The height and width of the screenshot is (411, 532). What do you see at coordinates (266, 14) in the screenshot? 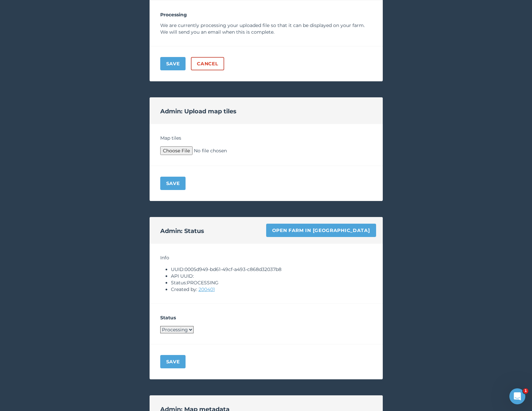
I see `p: Processing` at bounding box center [266, 14].